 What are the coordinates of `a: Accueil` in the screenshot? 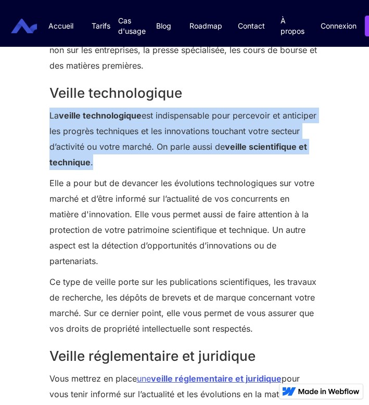 It's located at (61, 26).